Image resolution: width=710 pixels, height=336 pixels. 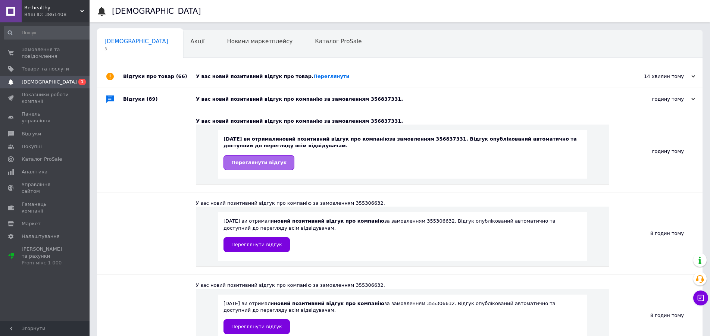 What do you see at coordinates (48, 33) in the screenshot?
I see `input: Пошук` at bounding box center [48, 33].